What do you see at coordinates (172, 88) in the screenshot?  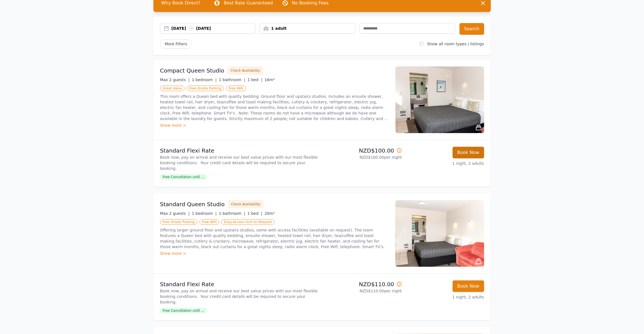 I see `span: Great Value` at bounding box center [172, 88].